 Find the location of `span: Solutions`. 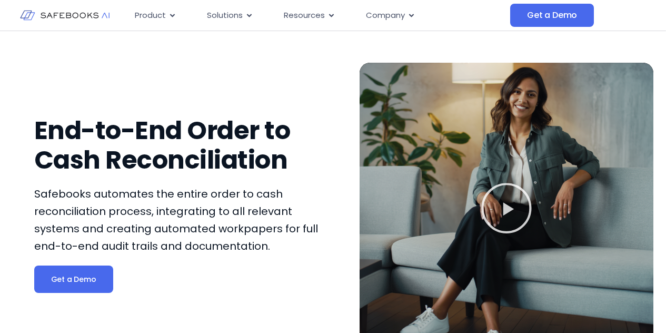

span: Solutions is located at coordinates (225, 15).